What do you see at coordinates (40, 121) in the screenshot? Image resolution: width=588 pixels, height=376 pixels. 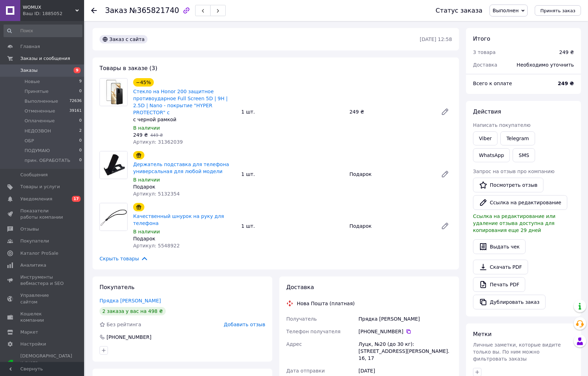 I see `span: Оплаченные` at bounding box center [40, 121].